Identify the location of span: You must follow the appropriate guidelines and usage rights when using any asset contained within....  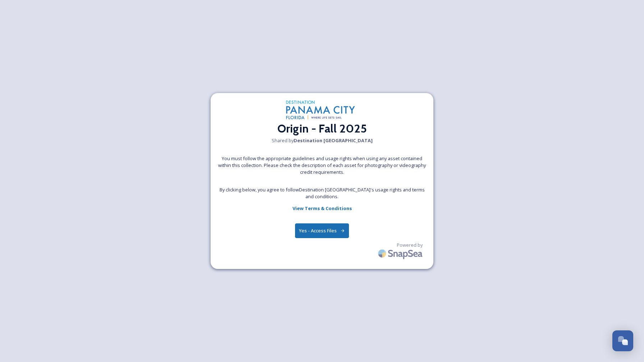
(322, 166).